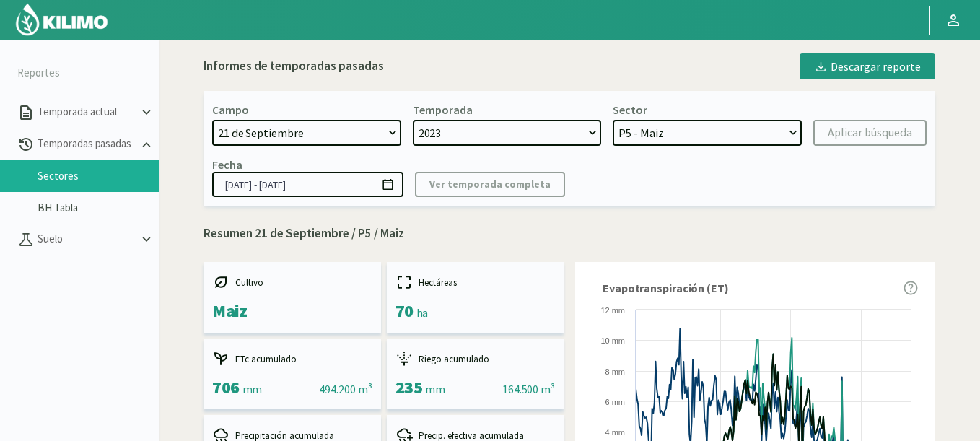  Describe the element at coordinates (613, 310) in the screenshot. I see `text: 12 mm` at that location.